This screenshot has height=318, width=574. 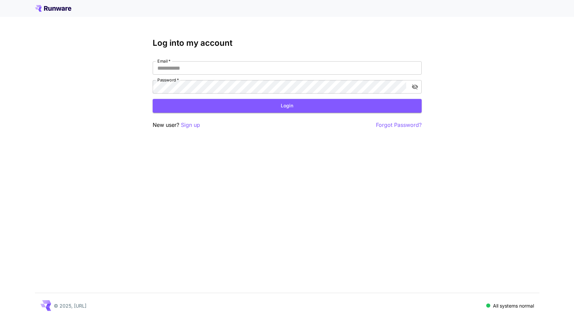 I want to click on label: Email, so click(x=164, y=61).